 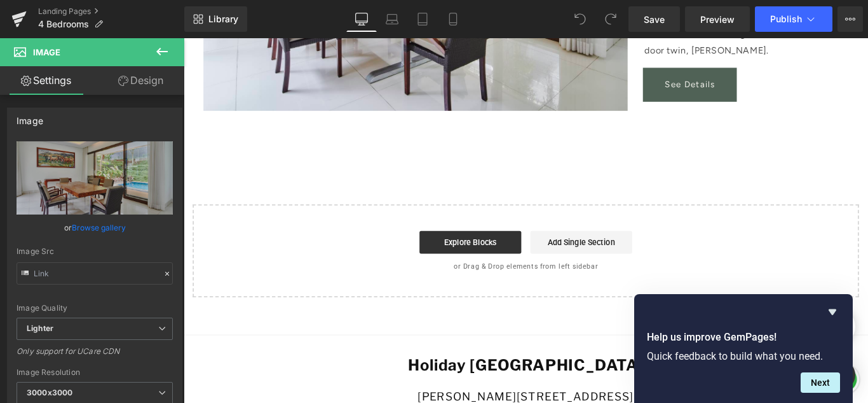 What do you see at coordinates (40, 328) in the screenshot?
I see `b: Lighter` at bounding box center [40, 328].